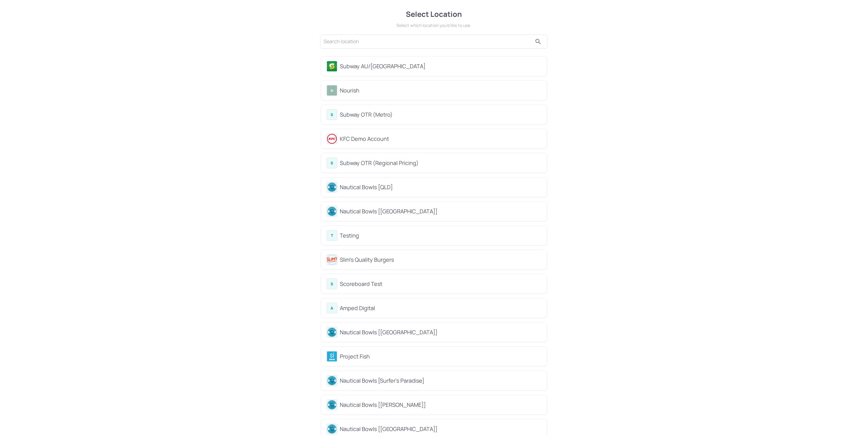 The height and width of the screenshot is (435, 868). Describe the element at coordinates (538, 41) in the screenshot. I see `button: search` at that location.